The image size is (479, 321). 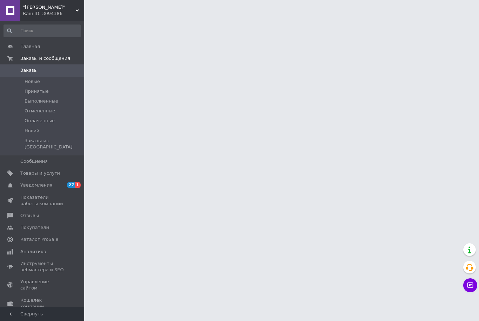 What do you see at coordinates (33, 252) in the screenshot?
I see `span: Аналитика` at bounding box center [33, 252].